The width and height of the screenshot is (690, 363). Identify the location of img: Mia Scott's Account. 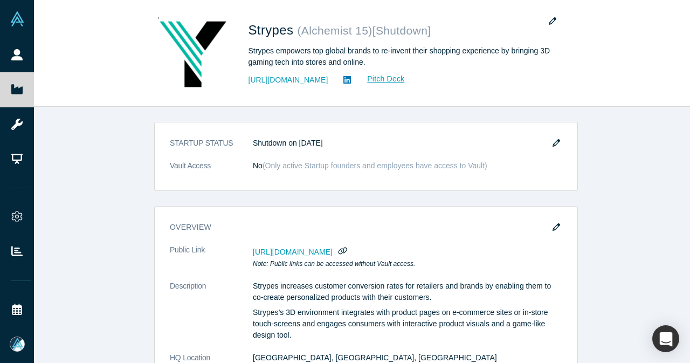
(17, 344).